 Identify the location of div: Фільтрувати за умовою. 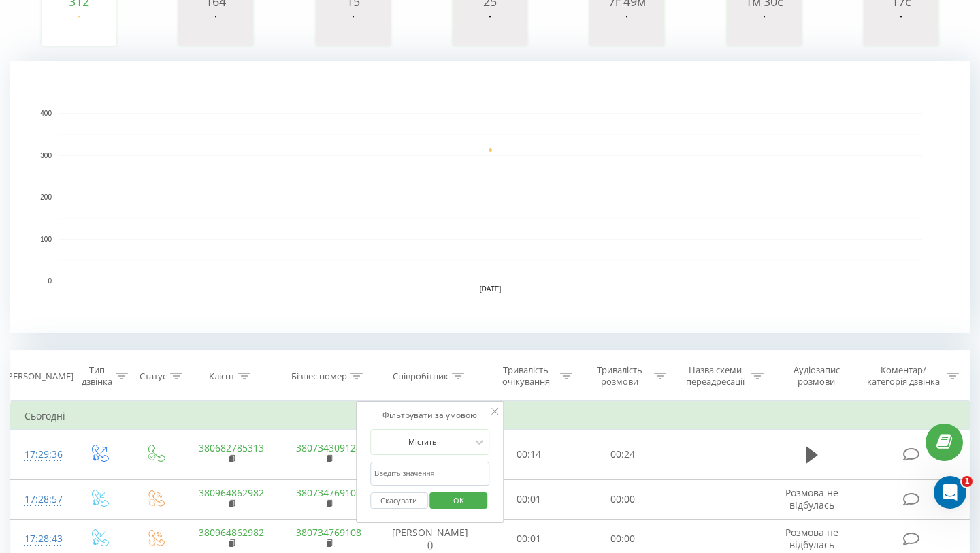
(430, 415).